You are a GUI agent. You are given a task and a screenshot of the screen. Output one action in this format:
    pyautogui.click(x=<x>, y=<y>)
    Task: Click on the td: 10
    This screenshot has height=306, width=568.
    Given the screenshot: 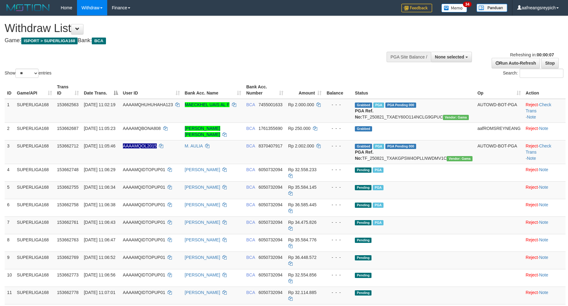 What is the action you would take?
    pyautogui.click(x=10, y=278)
    